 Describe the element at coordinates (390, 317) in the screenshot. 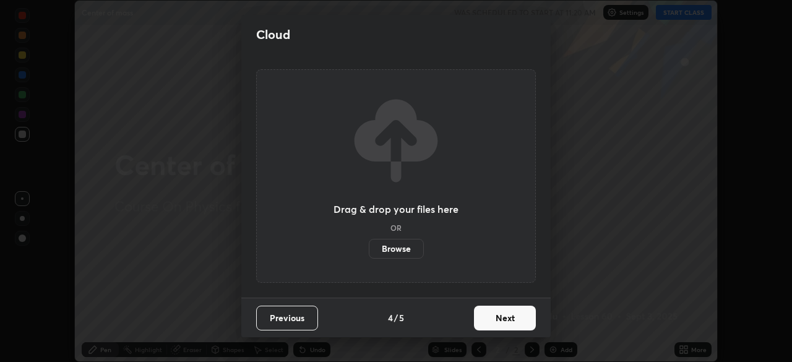

I see `h4: 4` at that location.